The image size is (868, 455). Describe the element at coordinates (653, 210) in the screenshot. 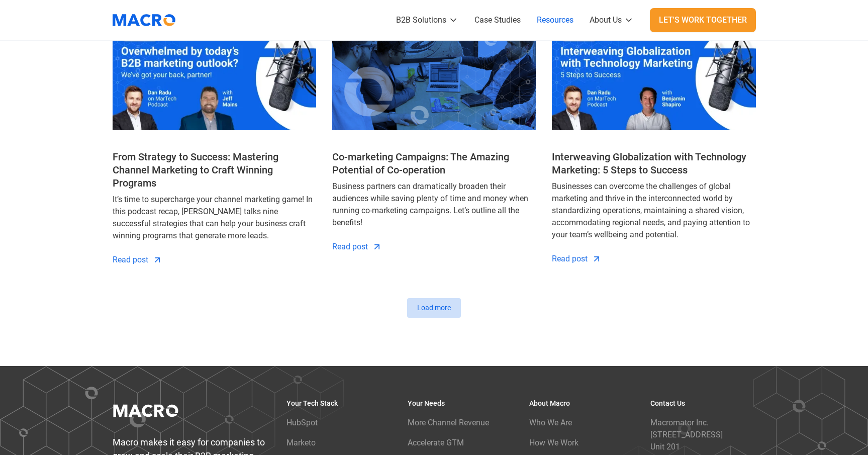

I see `div: Businesses can overcome the challenges of global marketing and thrive in the interconnected world...` at that location.